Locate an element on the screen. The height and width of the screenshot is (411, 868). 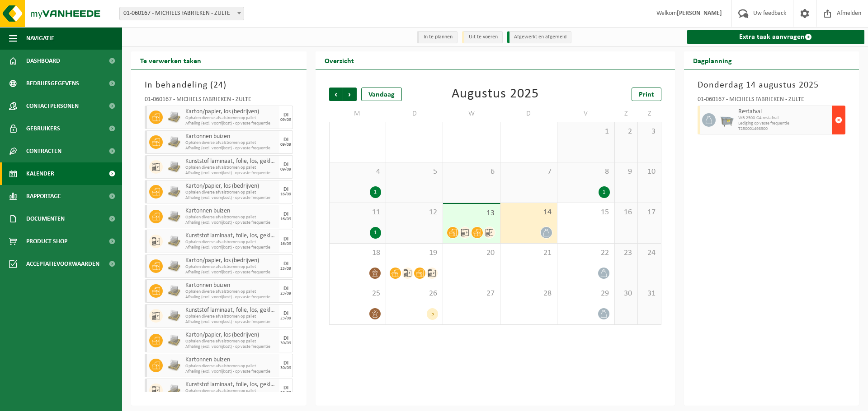
span: 31 is located at coordinates (649, 294).